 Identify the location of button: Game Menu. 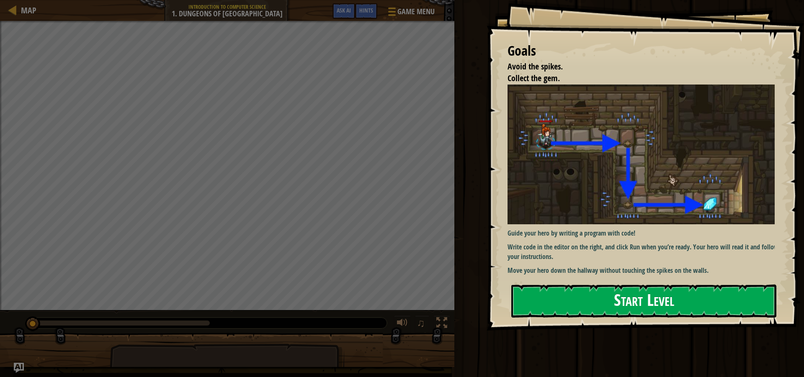
(410, 13).